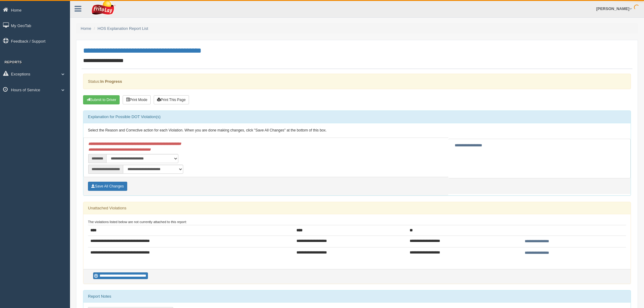 The width and height of the screenshot is (644, 308). What do you see at coordinates (136, 100) in the screenshot?
I see `button: Print Mode` at bounding box center [136, 100].